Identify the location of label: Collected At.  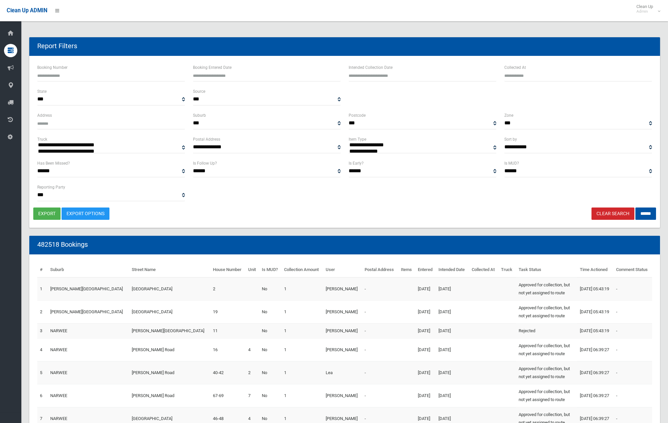
(515, 68).